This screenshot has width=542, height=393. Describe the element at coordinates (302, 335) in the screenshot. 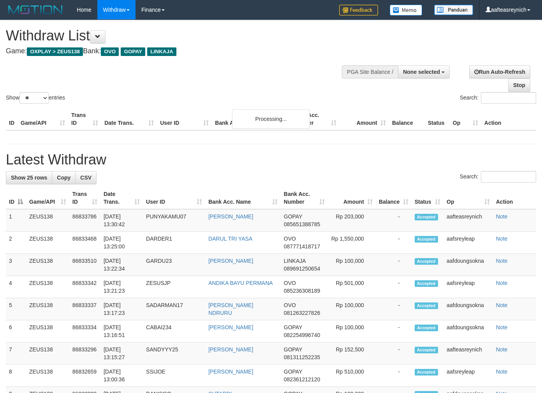

I see `span: Copy 082254996740 to clipboard` at that location.